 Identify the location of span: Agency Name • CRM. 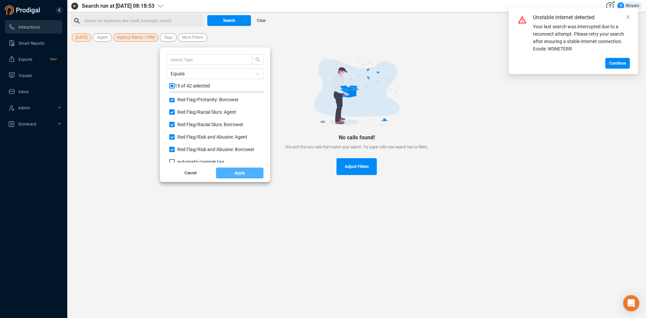
(136, 37).